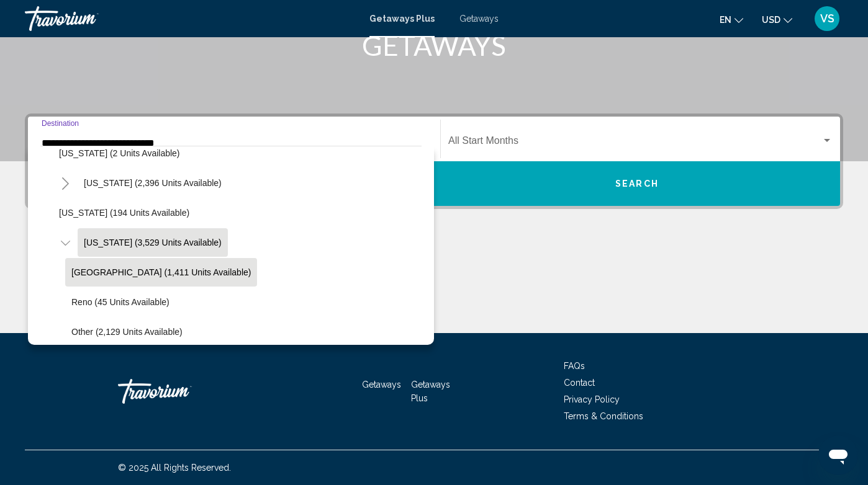  Describe the element at coordinates (434, 162) in the screenshot. I see `div: Search widget` at that location.